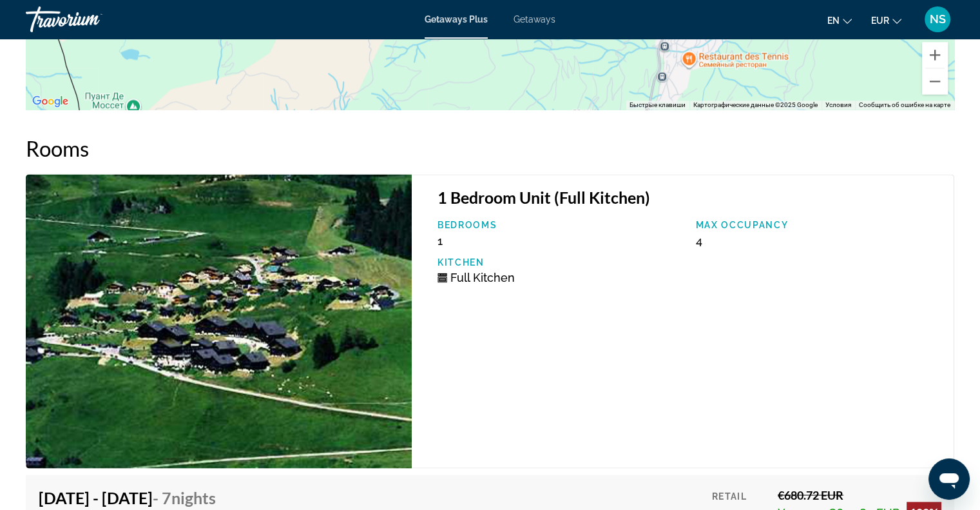 The width and height of the screenshot is (980, 510). I want to click on span: Getaways Plus, so click(456, 20).